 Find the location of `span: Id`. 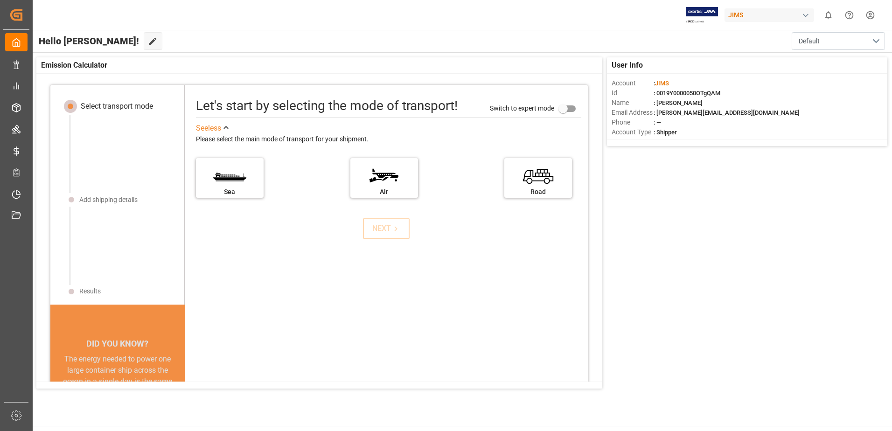

span: Id is located at coordinates (633, 93).